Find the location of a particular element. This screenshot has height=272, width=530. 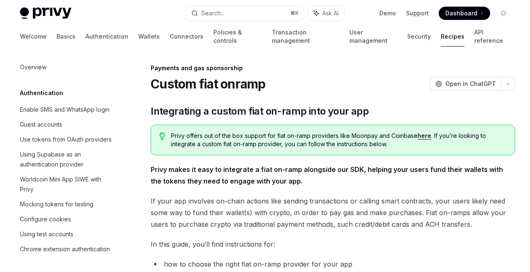

span: ⌘ K is located at coordinates (294, 13).